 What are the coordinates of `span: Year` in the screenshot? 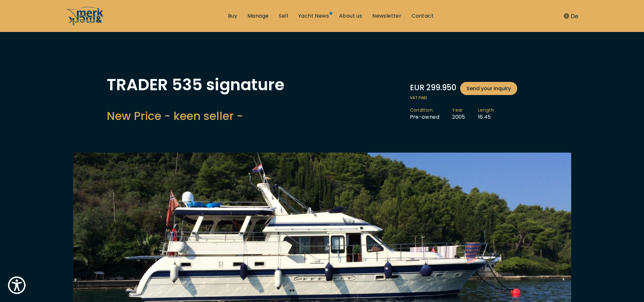 It's located at (459, 110).